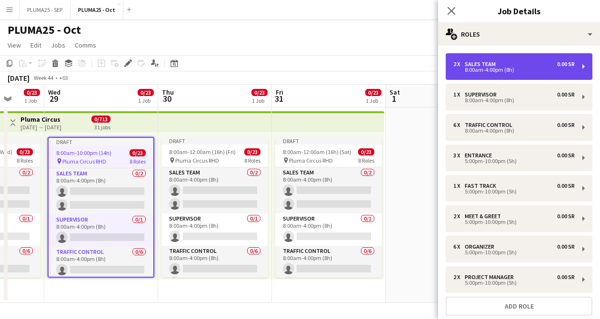  What do you see at coordinates (167, 99) in the screenshot?
I see `span: 30` at bounding box center [167, 99].